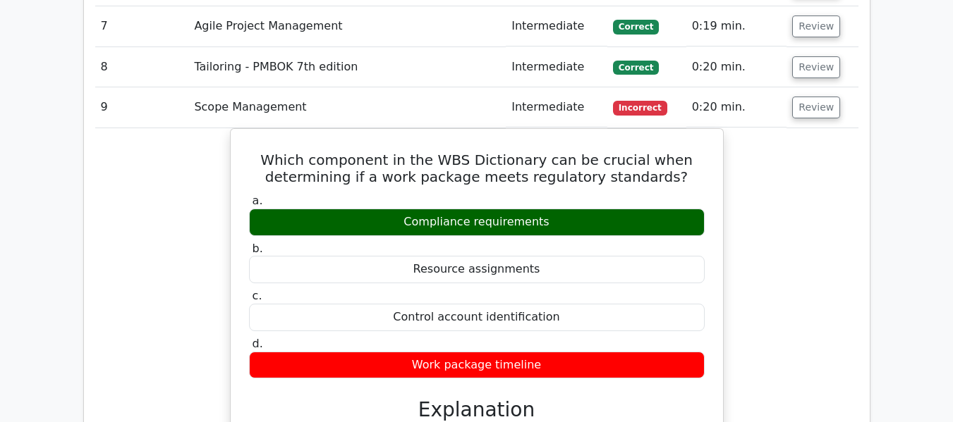  I want to click on h5: Which component in the WBS Dictionary can be crucial when determining if a work package meets reg..., so click(477, 169).